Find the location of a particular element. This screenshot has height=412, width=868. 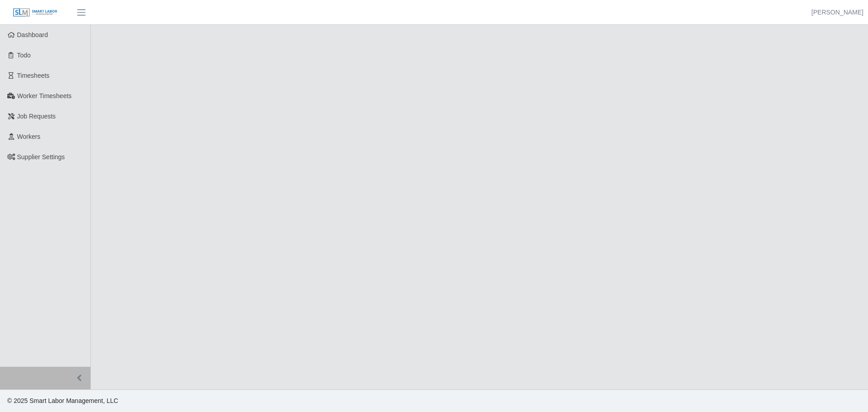

span: Timesheets is located at coordinates (33, 75).